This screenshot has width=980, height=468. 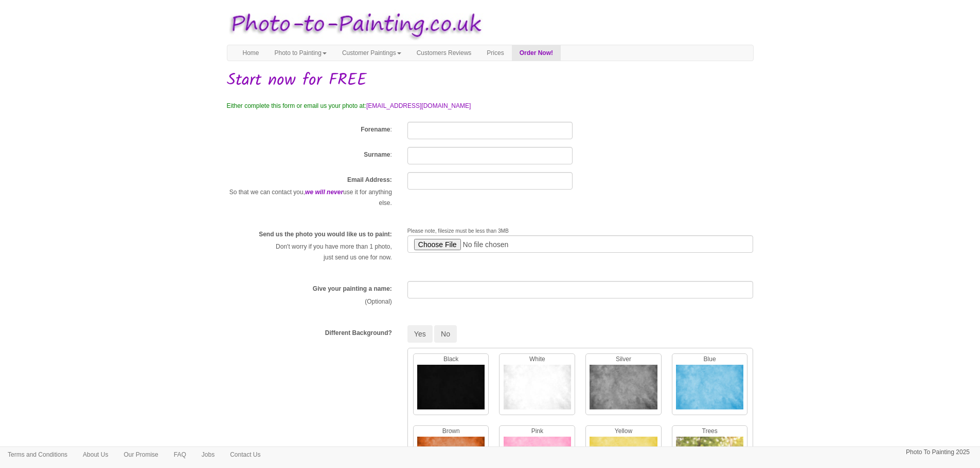 I want to click on label: Different Background?, so click(x=359, y=333).